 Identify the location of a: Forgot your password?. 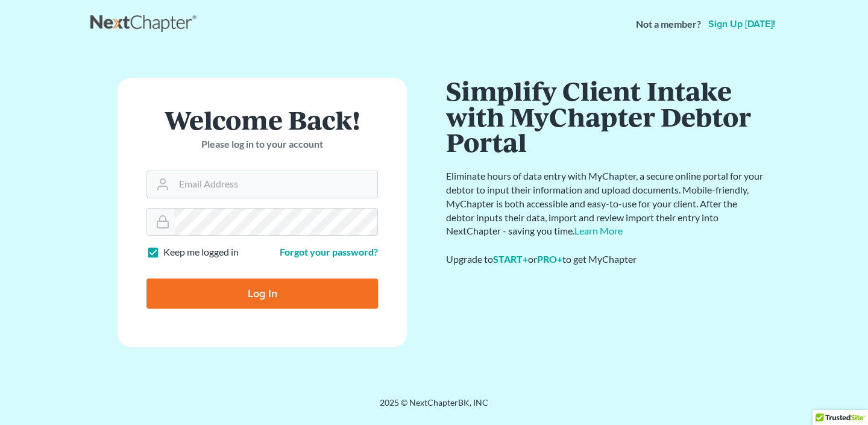
(328, 251).